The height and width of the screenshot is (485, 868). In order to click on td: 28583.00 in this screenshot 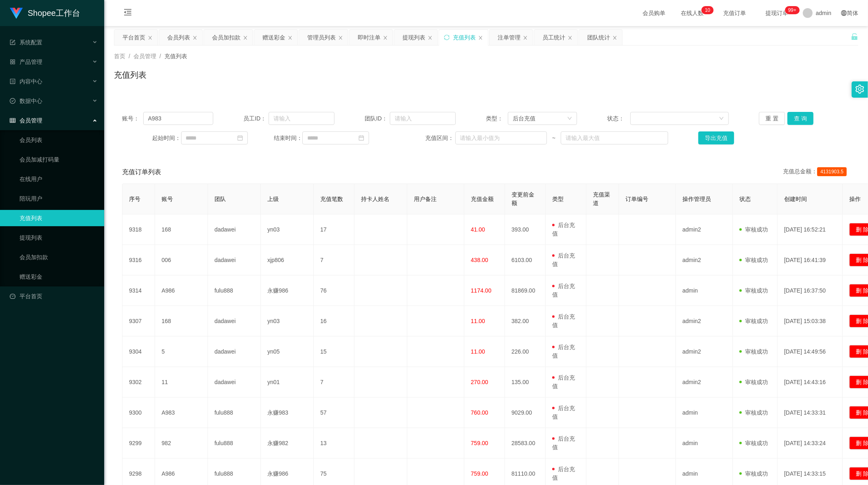, I will do `click(525, 443)`.